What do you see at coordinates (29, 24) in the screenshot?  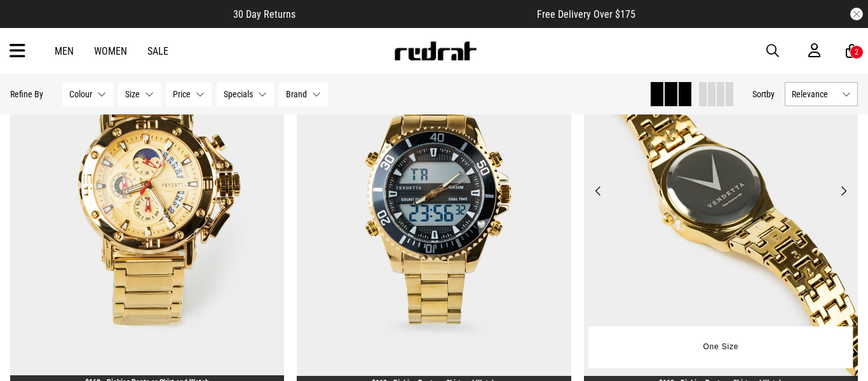 I see `button: Open LiveChat chat widget` at bounding box center [29, 24].